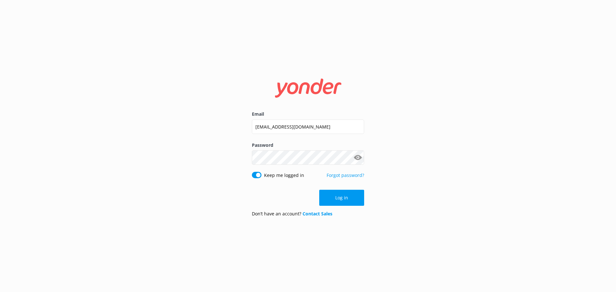  Describe the element at coordinates (342, 198) in the screenshot. I see `button: Log in` at that location.